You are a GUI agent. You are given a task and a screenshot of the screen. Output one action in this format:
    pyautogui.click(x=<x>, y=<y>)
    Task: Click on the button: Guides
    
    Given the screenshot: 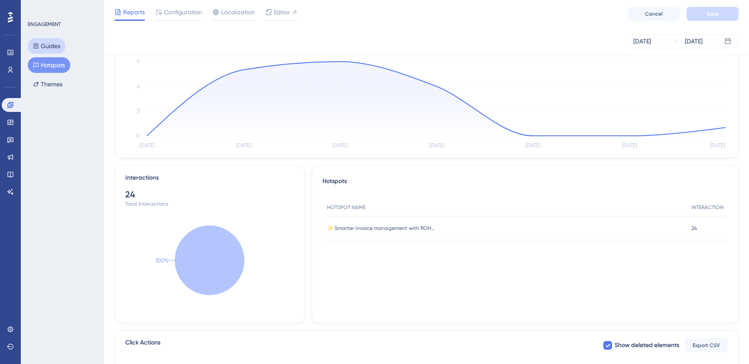 What is the action you would take?
    pyautogui.click(x=46, y=46)
    